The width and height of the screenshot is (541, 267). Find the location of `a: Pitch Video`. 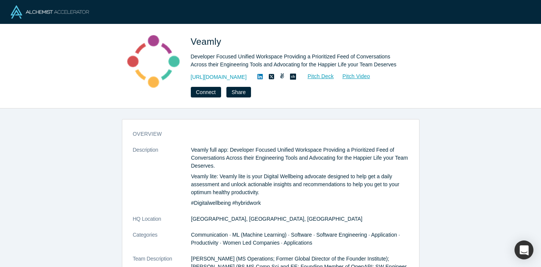

a: Pitch Video is located at coordinates (352, 76).